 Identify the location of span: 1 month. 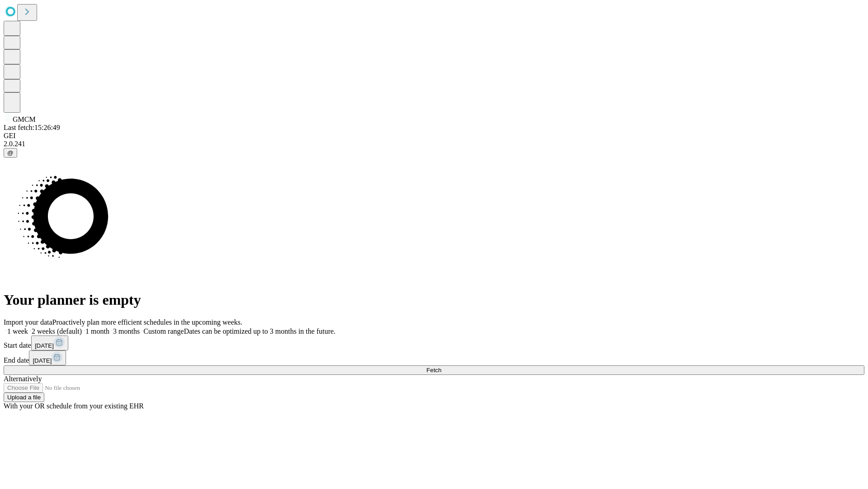
(97, 331).